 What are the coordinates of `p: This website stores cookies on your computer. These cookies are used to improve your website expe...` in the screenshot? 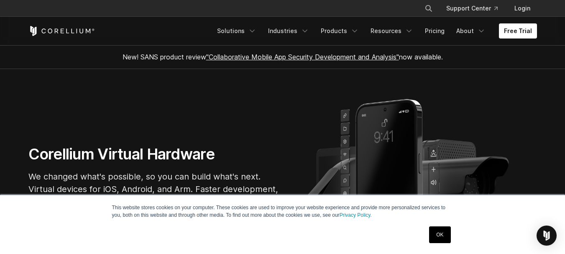 It's located at (283, 211).